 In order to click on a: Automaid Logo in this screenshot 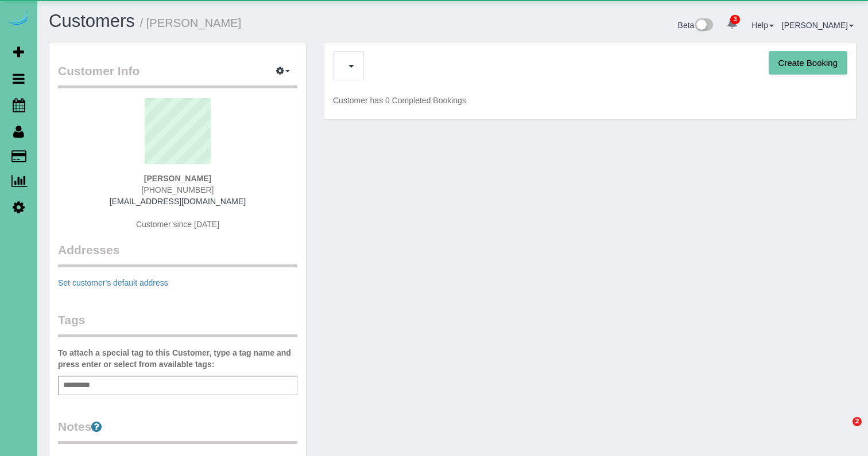, I will do `click(18, 19)`.